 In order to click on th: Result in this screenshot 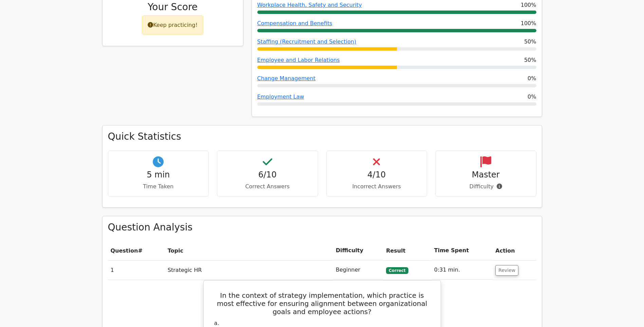, I will do `click(407, 250)`.